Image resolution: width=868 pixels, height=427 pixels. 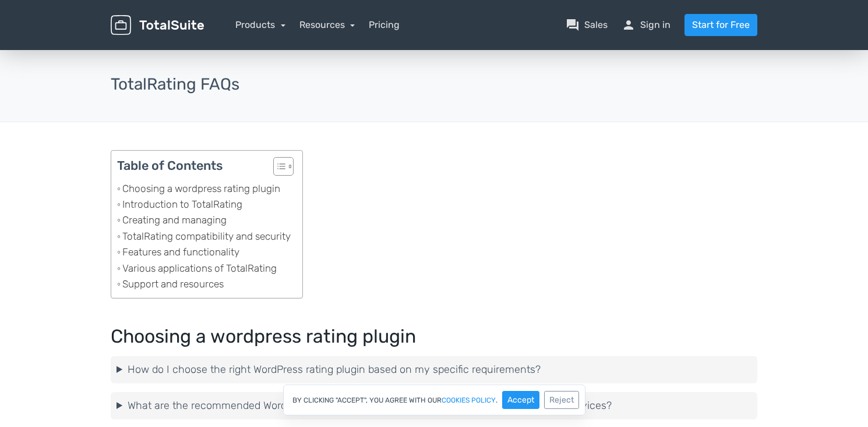 What do you see at coordinates (178, 252) in the screenshot?
I see `a: Features and functionality` at bounding box center [178, 252].